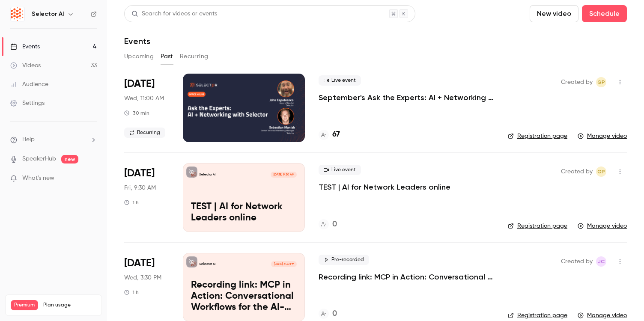  Describe the element at coordinates (29, 85) in the screenshot. I see `div: Audience` at that location.